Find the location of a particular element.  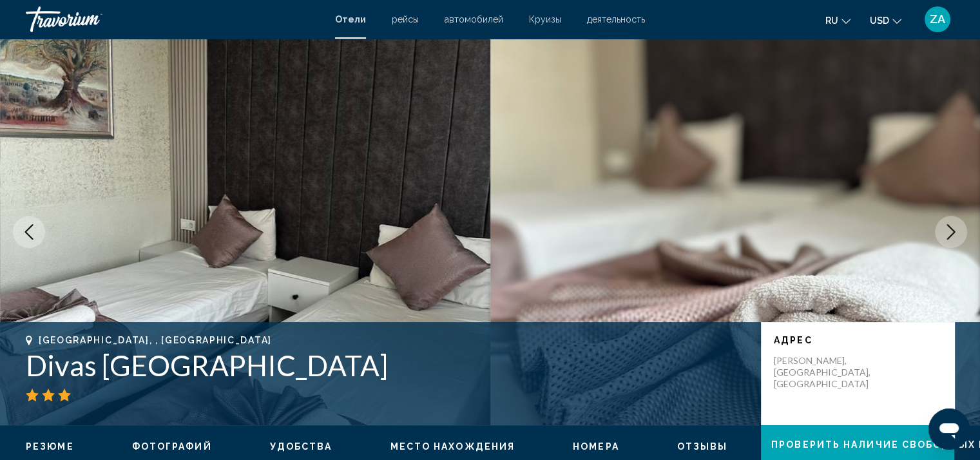

button: Change currency is located at coordinates (885, 20).